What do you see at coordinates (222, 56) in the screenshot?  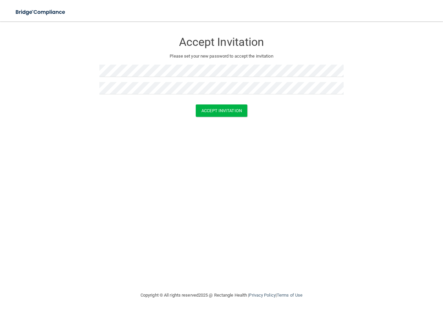 I see `p: Please set your new password to accept the invitation` at bounding box center [222, 56].